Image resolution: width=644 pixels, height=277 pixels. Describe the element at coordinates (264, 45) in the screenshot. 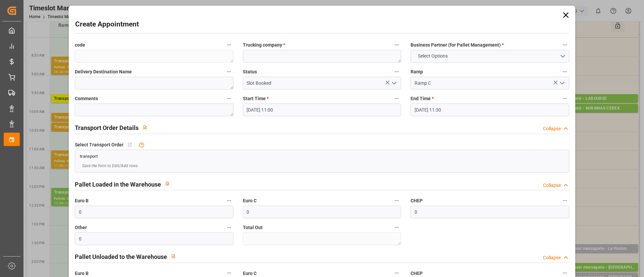

I see `span: Trucking company` at that location.